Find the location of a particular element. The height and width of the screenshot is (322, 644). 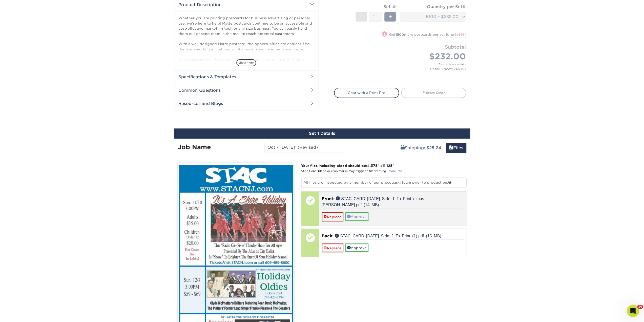

span: shipping is located at coordinates (403, 148).